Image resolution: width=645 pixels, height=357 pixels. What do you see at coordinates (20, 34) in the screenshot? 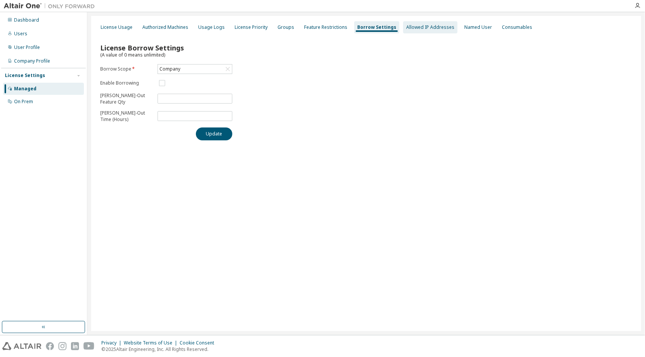
I see `div: Users` at bounding box center [20, 34].